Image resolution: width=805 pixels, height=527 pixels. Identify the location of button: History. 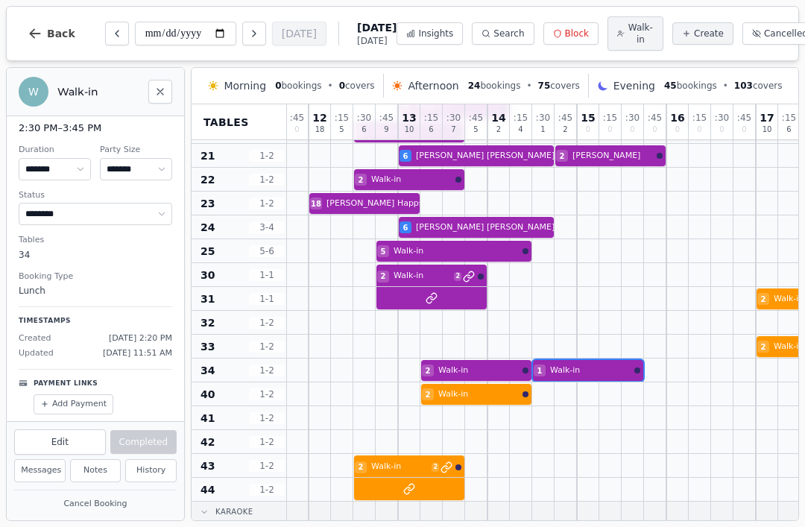
(151, 470).